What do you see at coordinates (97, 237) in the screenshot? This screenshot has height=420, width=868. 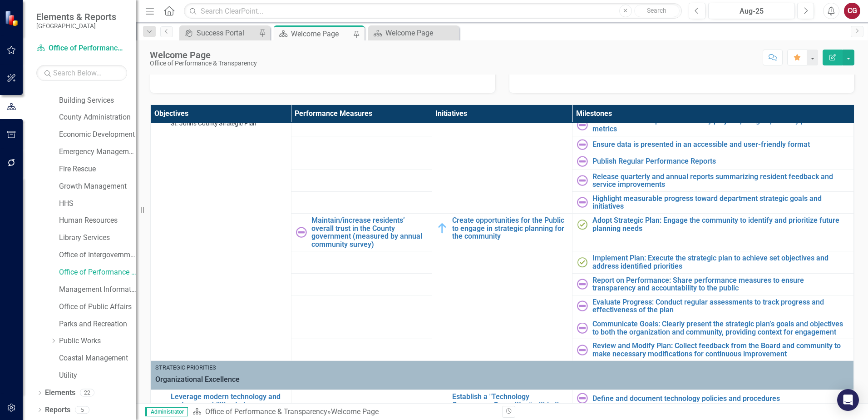 I see `a: Library Services` at bounding box center [97, 237].